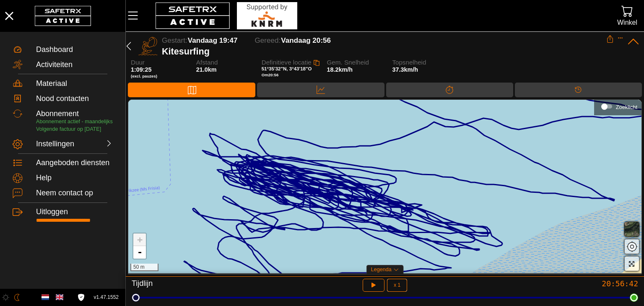  I want to click on span: x 1, so click(397, 285).